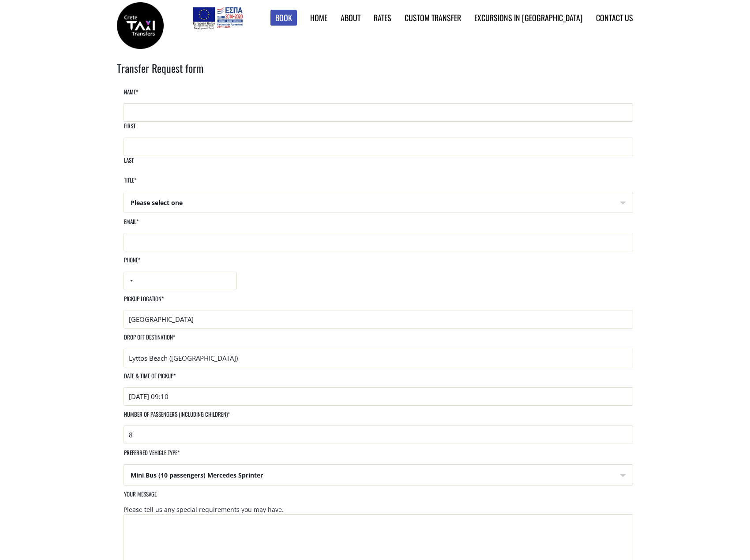 This screenshot has width=750, height=560. What do you see at coordinates (151, 456) in the screenshot?
I see `label: Preferred vehicle type` at bounding box center [151, 456].